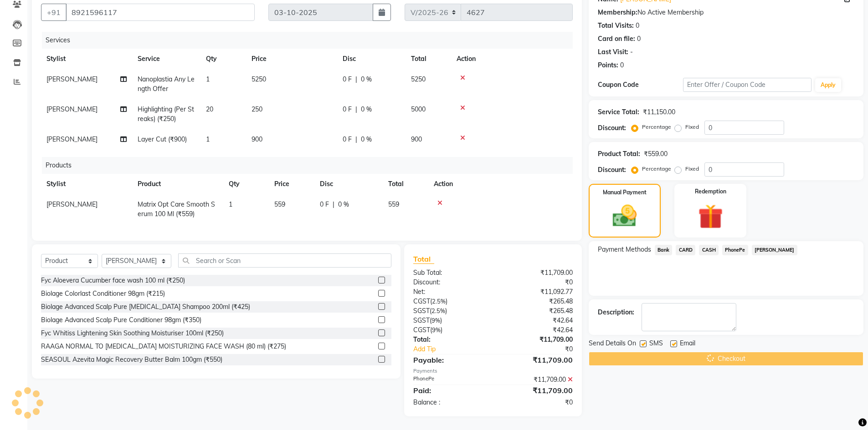  What do you see at coordinates (421, 311) in the screenshot?
I see `span: SGST` at bounding box center [421, 311].